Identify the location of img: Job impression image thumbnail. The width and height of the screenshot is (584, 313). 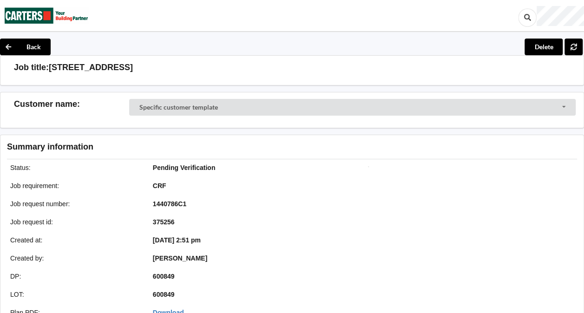
(437, 171).